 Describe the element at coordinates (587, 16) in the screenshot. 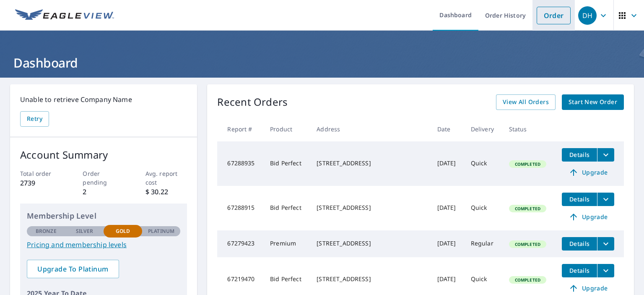

I see `div: DH` at that location.